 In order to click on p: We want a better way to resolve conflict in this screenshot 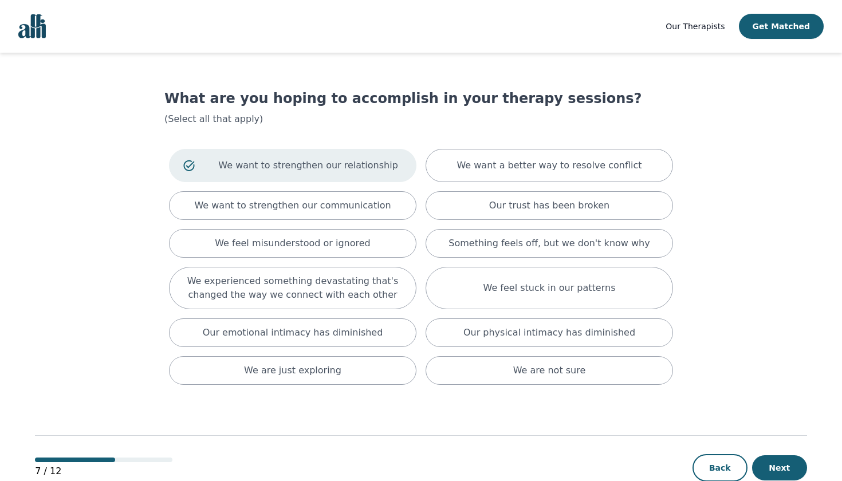, I will do `click(549, 166)`.